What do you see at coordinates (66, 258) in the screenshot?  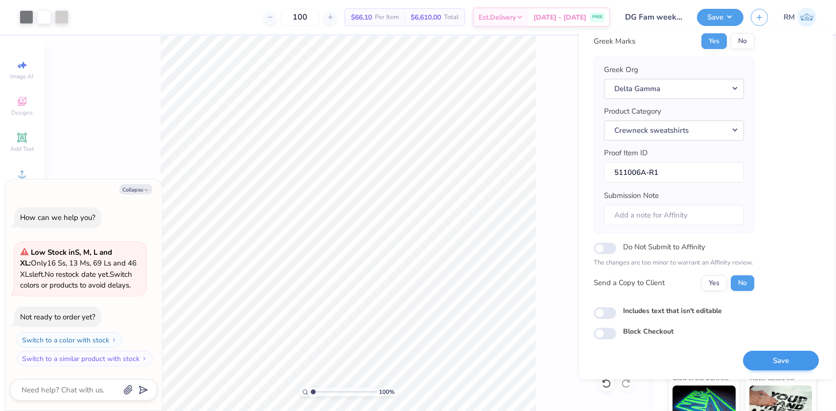 I see `strong: Low Stock in S, M, L and XL :` at bounding box center [66, 258].